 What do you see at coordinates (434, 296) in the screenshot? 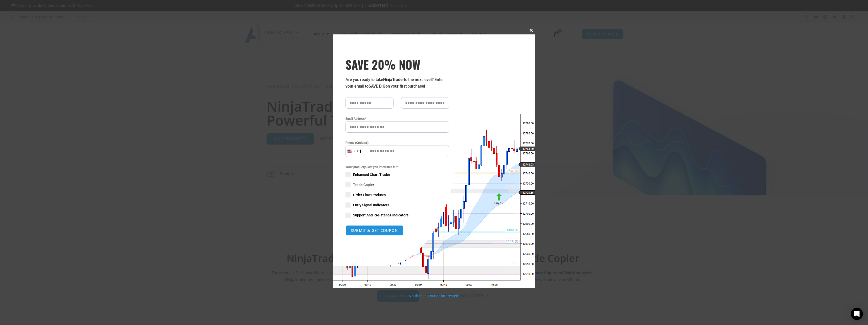
I see `a: No thanks, I’m not interested!` at bounding box center [434, 296].